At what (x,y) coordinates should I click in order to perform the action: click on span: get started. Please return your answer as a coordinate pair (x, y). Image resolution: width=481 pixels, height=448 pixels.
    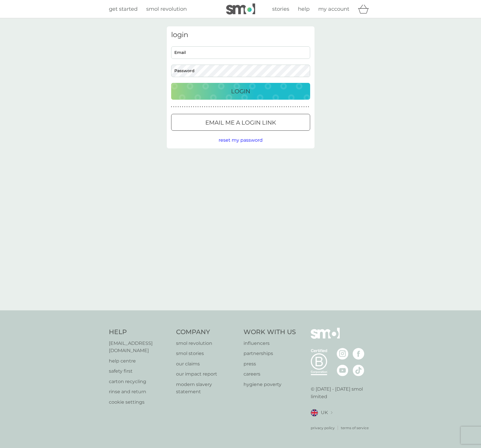
    Looking at the image, I should click on (123, 9).